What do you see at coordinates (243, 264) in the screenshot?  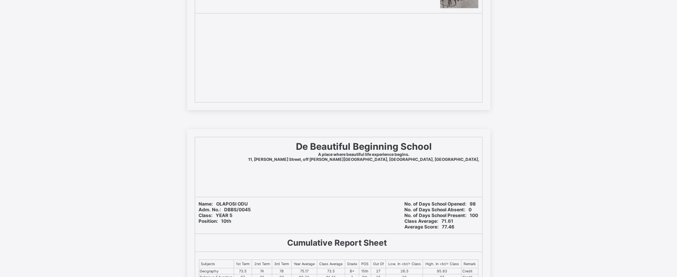 I see `th: 1st Term` at bounding box center [243, 264].